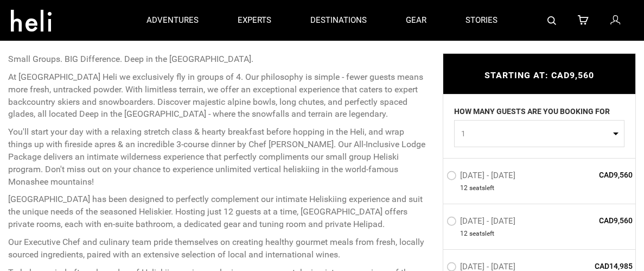 Image resolution: width=644 pixels, height=271 pixels. I want to click on p: destinations, so click(338, 20).